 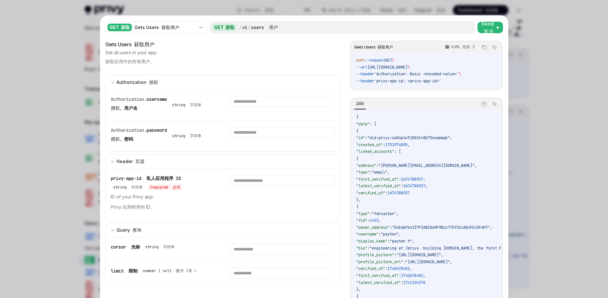 What do you see at coordinates (380, 172) in the screenshot?
I see `span: "email"` at bounding box center [380, 172].